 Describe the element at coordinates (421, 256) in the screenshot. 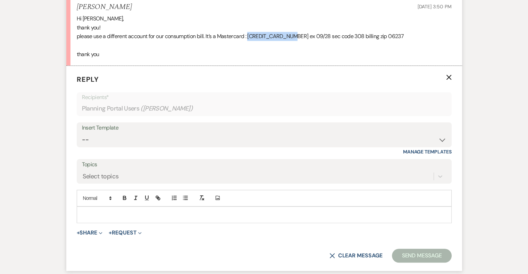

I see `button: Send Message` at that location.